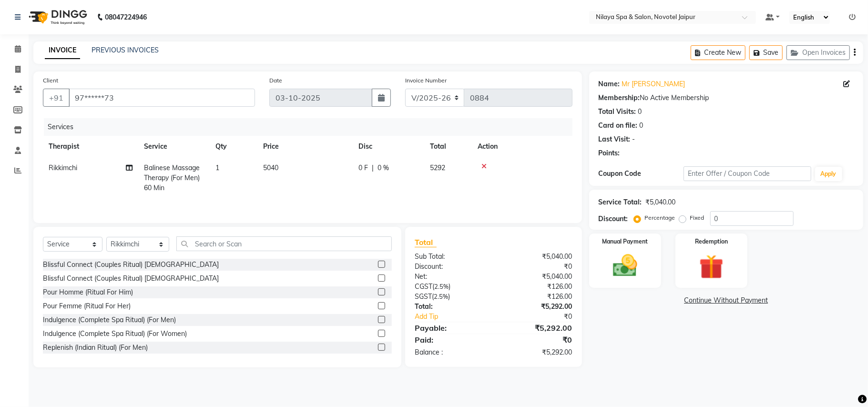 The width and height of the screenshot is (868, 407). Describe the element at coordinates (609, 84) in the screenshot. I see `div: Name:` at that location.